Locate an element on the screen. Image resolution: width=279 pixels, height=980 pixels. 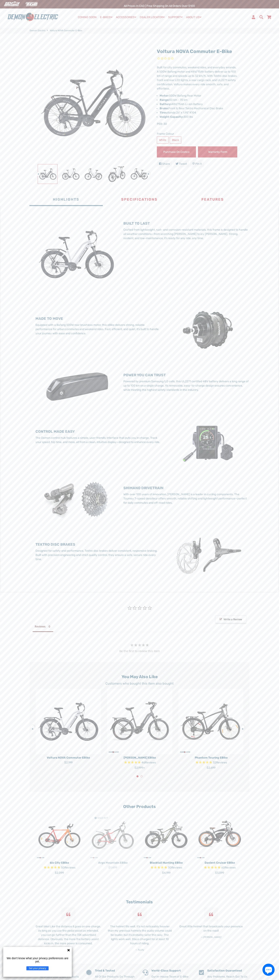
a: Voltura NOVA Commuter eBike is located at coordinates (68, 722).